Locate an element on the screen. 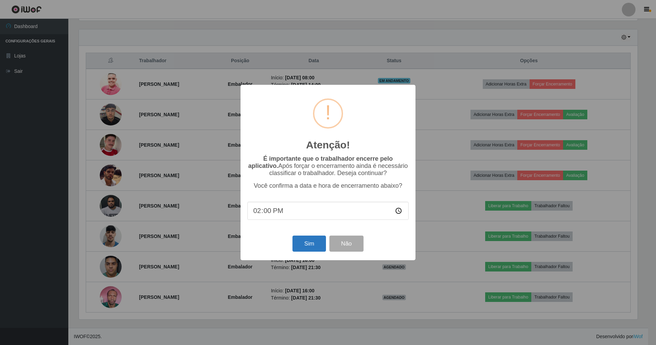  b: É importante que o trabalhador encerre pelo aplicativo. is located at coordinates (320, 162).